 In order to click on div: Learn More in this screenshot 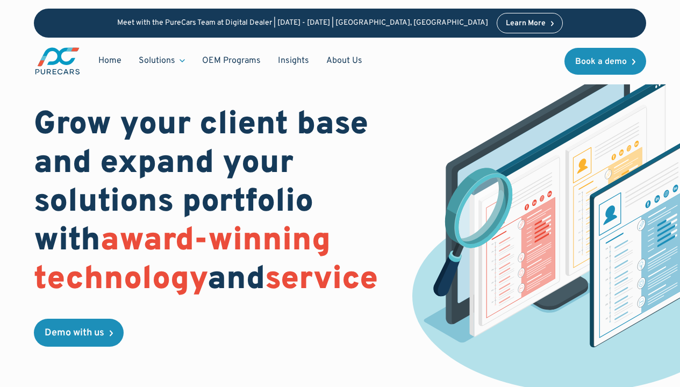, I will do `click(526, 24)`.